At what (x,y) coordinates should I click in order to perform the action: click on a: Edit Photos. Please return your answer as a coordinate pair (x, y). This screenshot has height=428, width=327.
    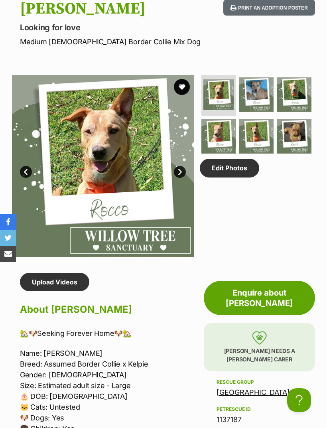
    Looking at the image, I should click on (230, 168).